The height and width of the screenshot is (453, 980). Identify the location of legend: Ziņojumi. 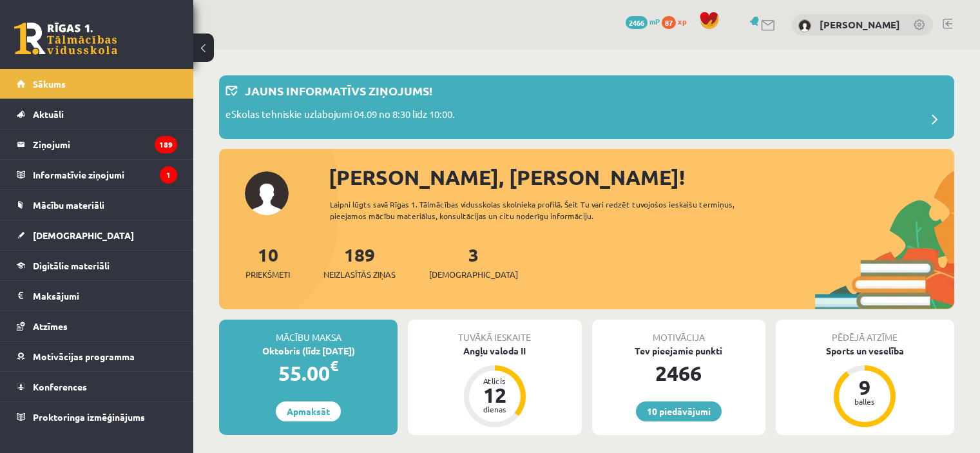
(105, 144).